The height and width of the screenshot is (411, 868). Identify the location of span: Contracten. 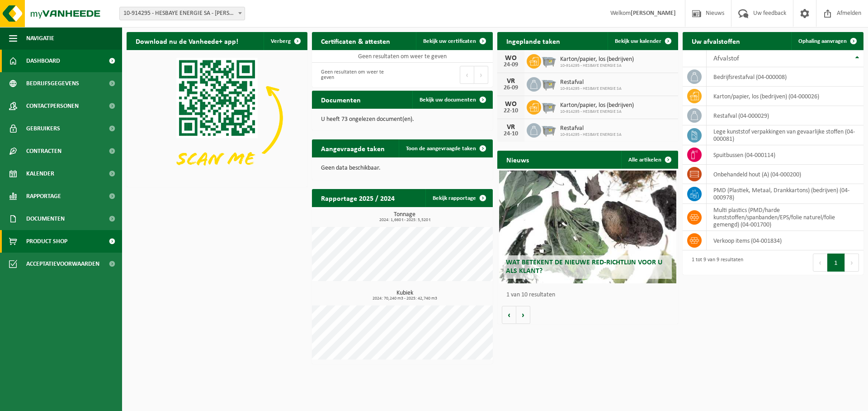
(44, 151).